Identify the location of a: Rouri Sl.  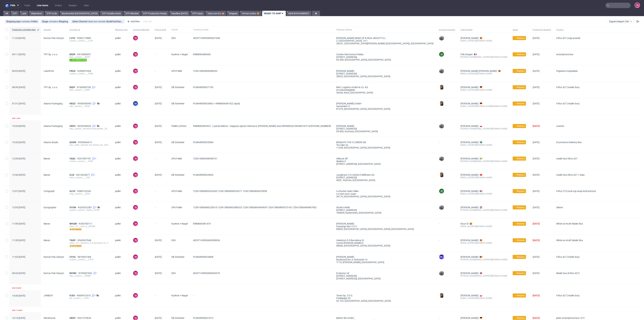
(464, 224).